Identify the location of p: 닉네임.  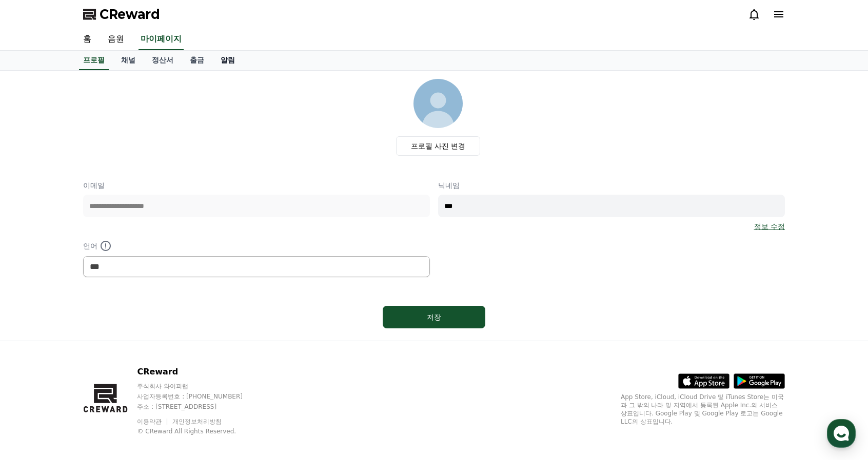
(611, 185).